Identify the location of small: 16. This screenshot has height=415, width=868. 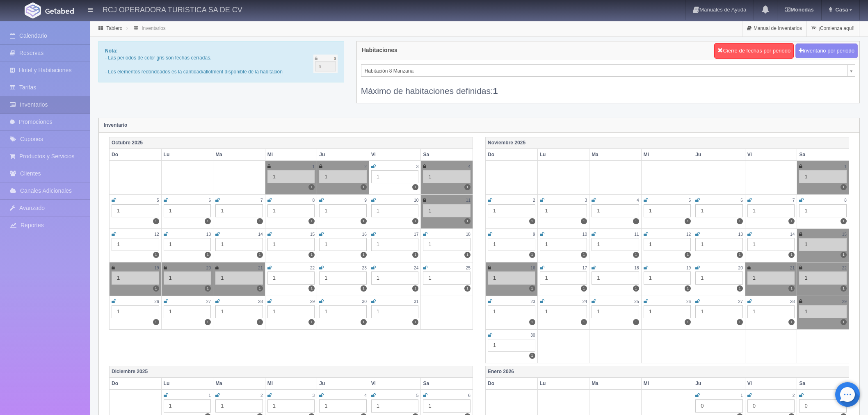
(532, 268).